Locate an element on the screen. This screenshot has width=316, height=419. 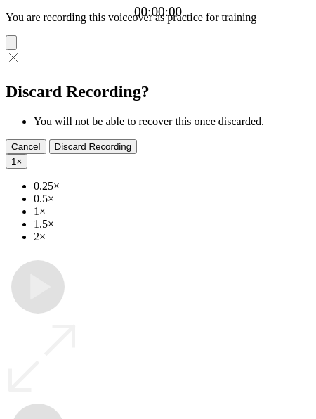
li: 0.25× is located at coordinates (172, 186).